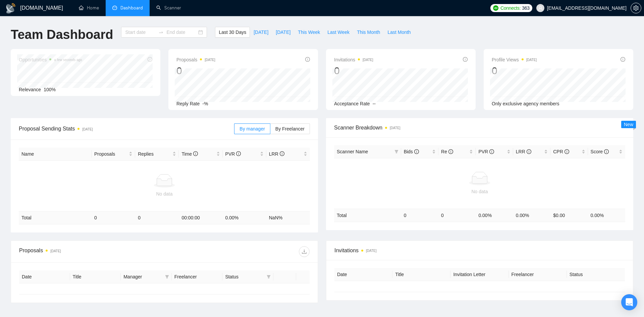 Image resolution: width=644 pixels, height=317 pixels. What do you see at coordinates (628, 124) in the screenshot?
I see `span: New` at bounding box center [628, 124].